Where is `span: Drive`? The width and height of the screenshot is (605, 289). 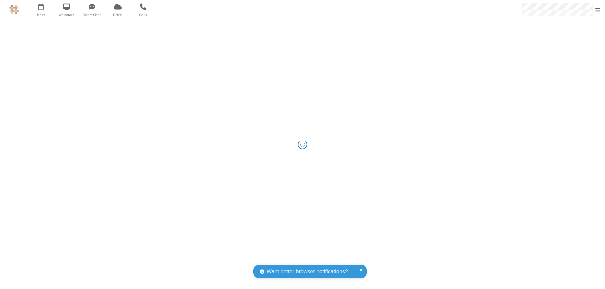 span: Drive is located at coordinates (118, 15).